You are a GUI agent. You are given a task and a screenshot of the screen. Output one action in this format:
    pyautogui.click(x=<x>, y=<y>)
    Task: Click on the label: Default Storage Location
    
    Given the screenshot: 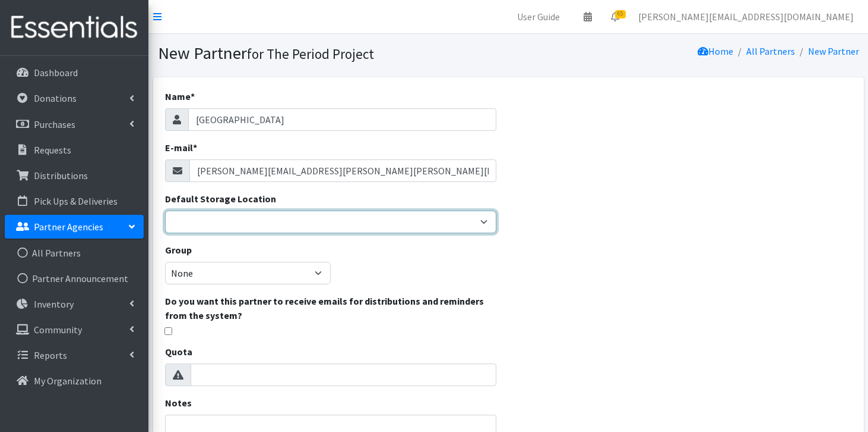 What is the action you would take?
    pyautogui.click(x=221, y=199)
    